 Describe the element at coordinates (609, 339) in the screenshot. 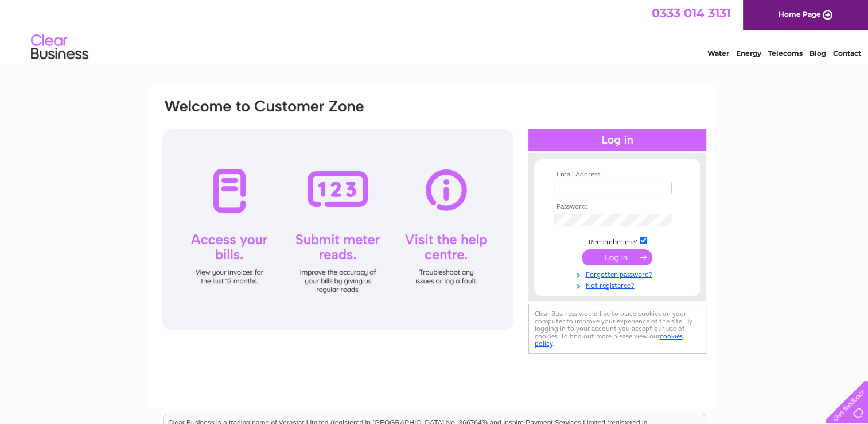

I see `a: cookies policy` at that location.